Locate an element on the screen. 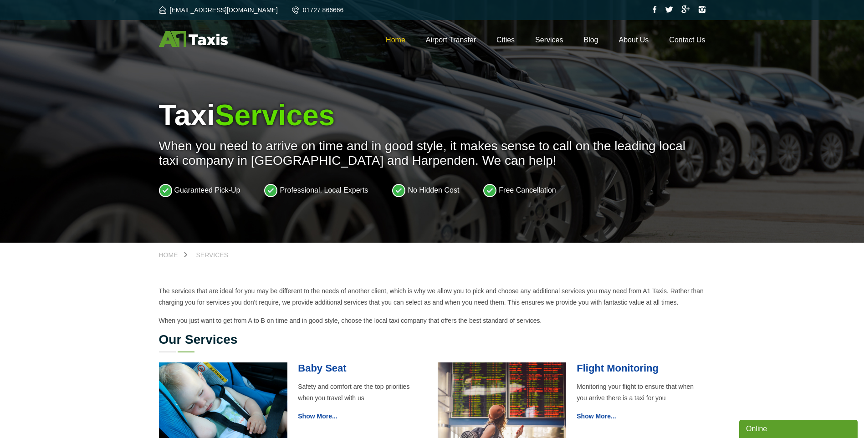 The width and height of the screenshot is (864, 438). p: Safety and comfort are the top priorities when you travel with us is located at coordinates (362, 393).